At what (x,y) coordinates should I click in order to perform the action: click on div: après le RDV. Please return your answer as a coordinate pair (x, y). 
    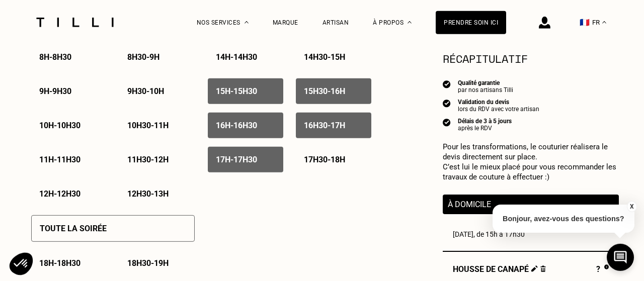
    Looking at the image, I should click on (485, 128).